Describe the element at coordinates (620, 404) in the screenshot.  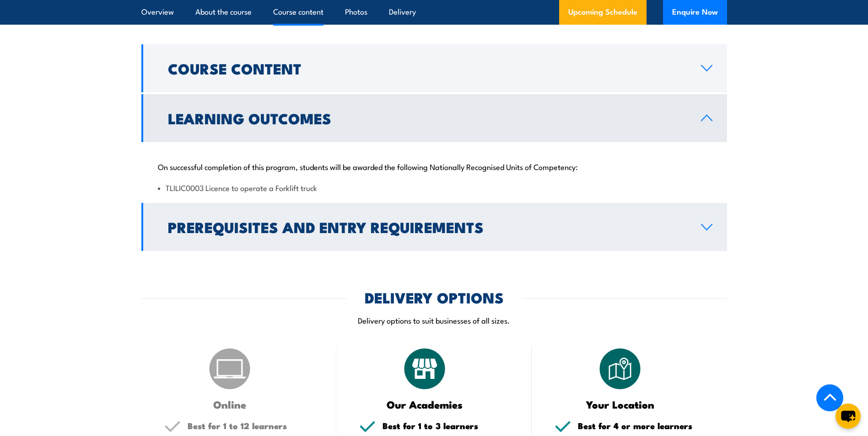
I see `h3: Your Location` at that location.